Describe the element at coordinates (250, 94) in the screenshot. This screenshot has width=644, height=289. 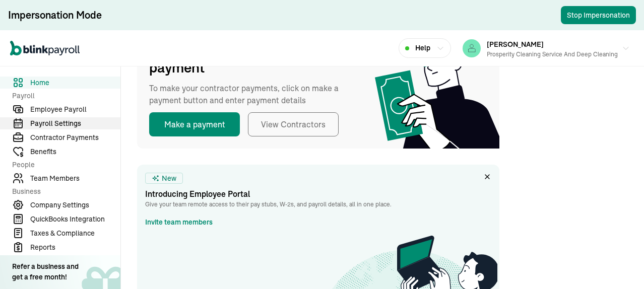
I see `span: To make your contractor payments, click on make a payment button and enter payment details` at that location.